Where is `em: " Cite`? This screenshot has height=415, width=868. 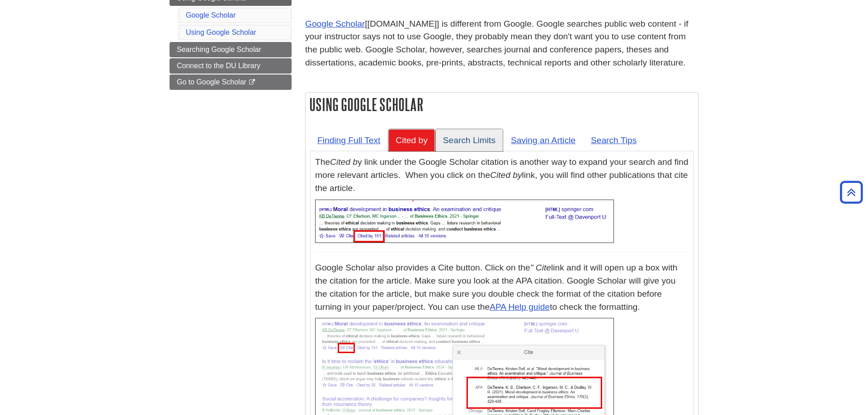 em: " Cite is located at coordinates (541, 267).